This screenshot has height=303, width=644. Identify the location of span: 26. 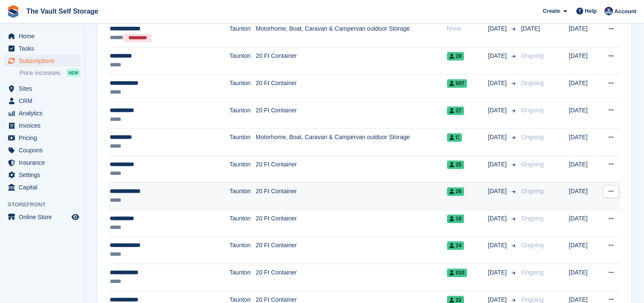
(456, 191).